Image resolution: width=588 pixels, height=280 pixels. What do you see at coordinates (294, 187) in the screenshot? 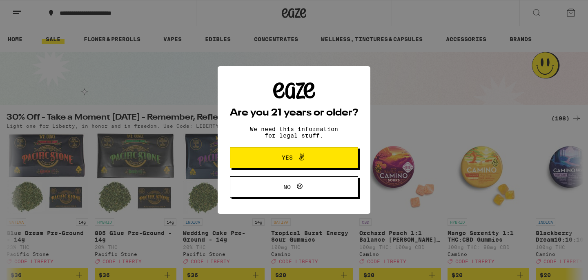
I see `button: No` at bounding box center [294, 187].